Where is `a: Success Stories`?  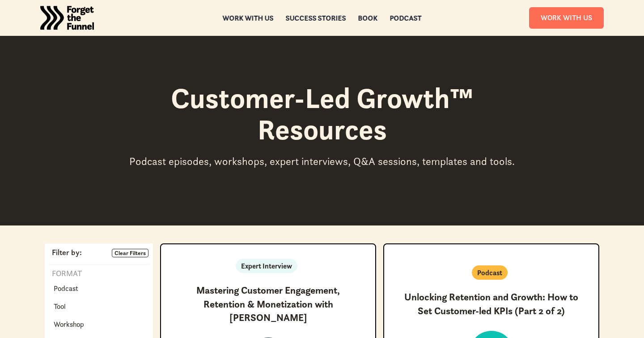
a: Success Stories is located at coordinates (316, 18).